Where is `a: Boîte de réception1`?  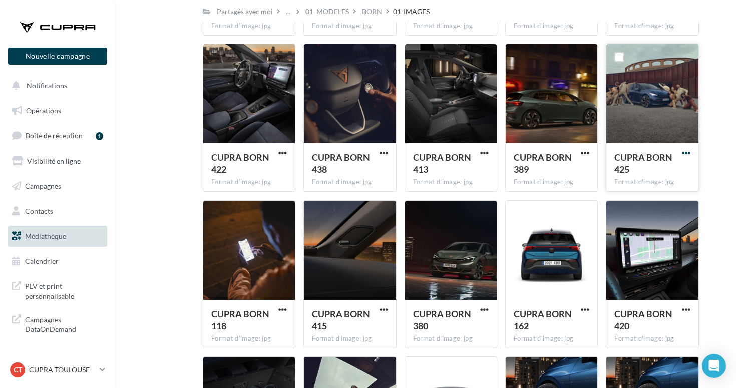 a: Boîte de réception1 is located at coordinates (58, 135).